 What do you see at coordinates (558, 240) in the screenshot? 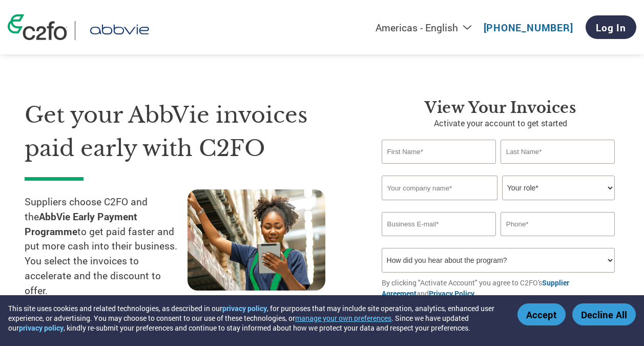
I see `div: Inavlid Phone Number` at bounding box center [558, 240].